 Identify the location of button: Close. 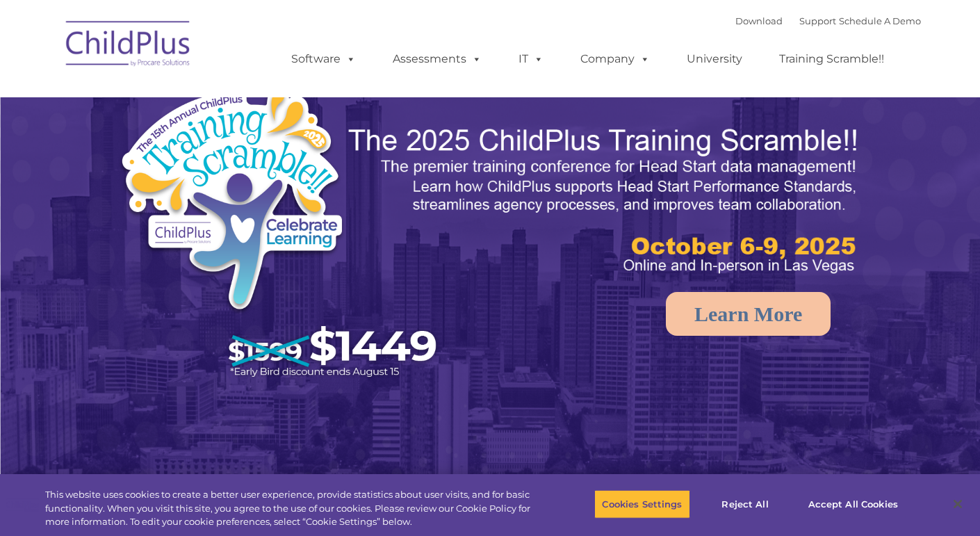
(958, 504).